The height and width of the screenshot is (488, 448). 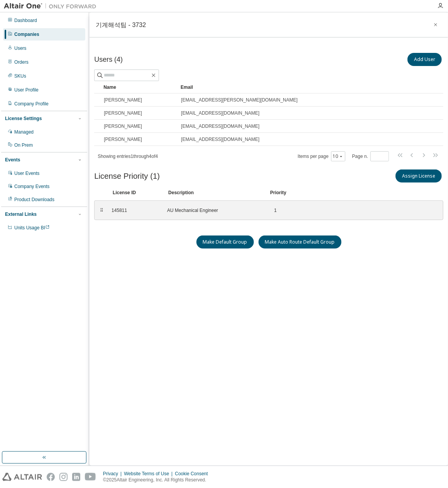 What do you see at coordinates (50, 477) in the screenshot?
I see `img: facebook.svg` at bounding box center [50, 477].